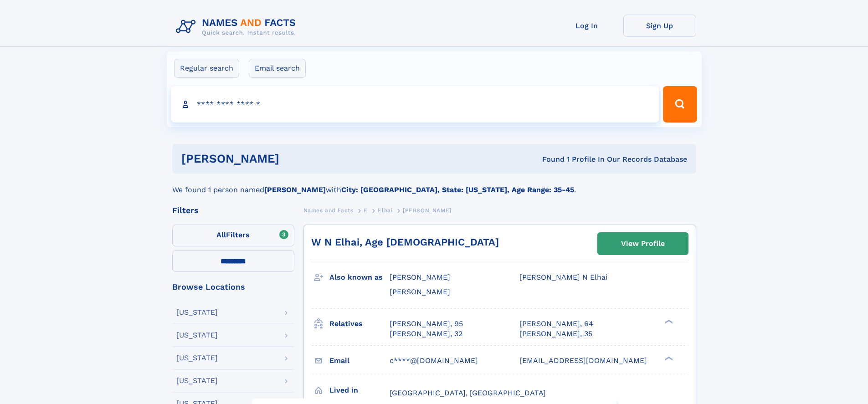 This screenshot has width=868, height=404. What do you see at coordinates (359, 390) in the screenshot?
I see `h3: Lived in` at bounding box center [359, 390].